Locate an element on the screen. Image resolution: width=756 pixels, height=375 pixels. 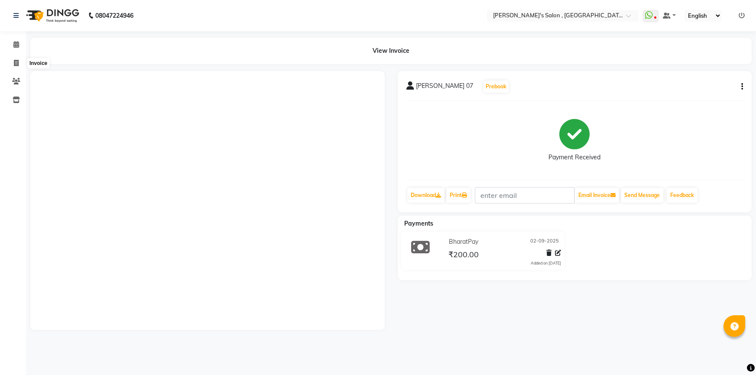
button: Email Invoice is located at coordinates (597, 196).